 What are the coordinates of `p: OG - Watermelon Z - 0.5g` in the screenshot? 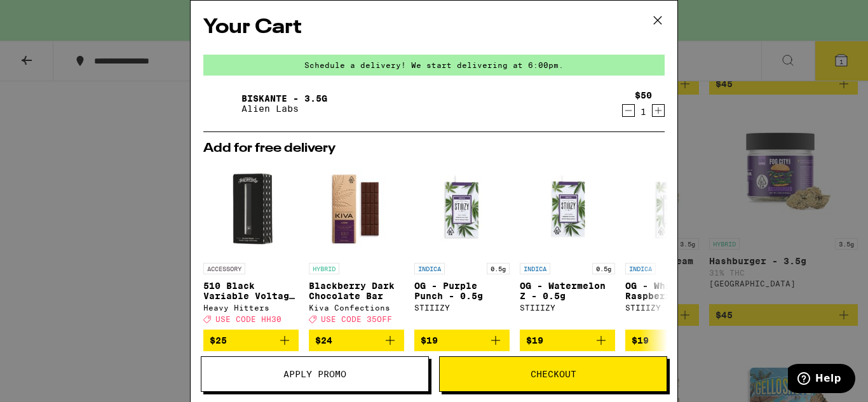 It's located at (568, 291).